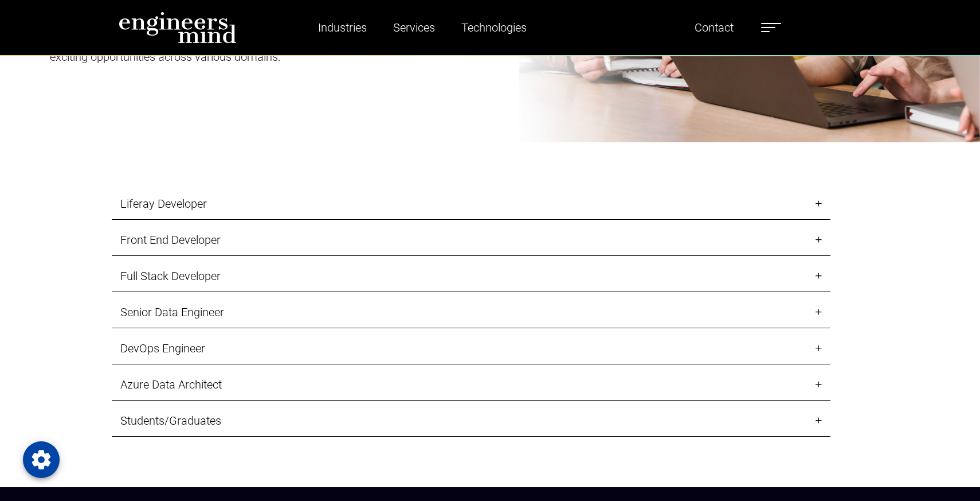  What do you see at coordinates (714, 27) in the screenshot?
I see `a: Contact` at bounding box center [714, 27].